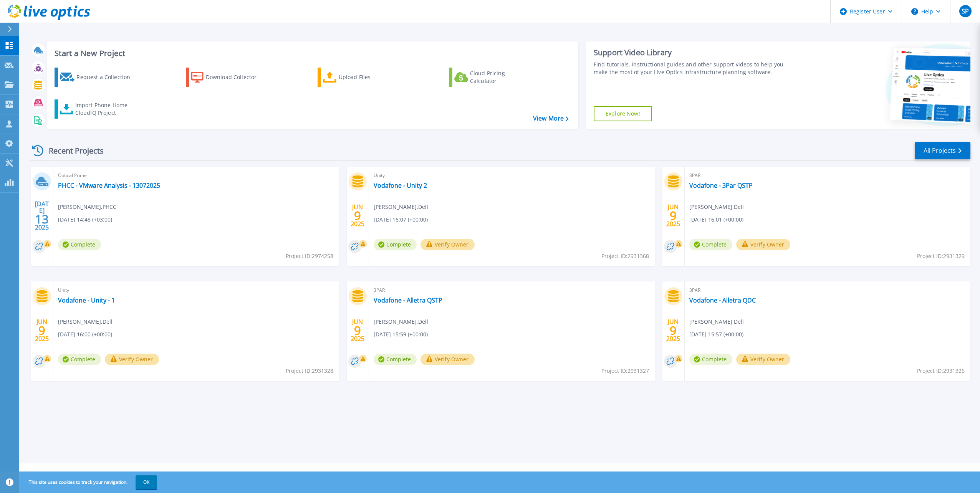  What do you see at coordinates (237, 77) in the screenshot?
I see `div: Download Collector` at bounding box center [237, 77].